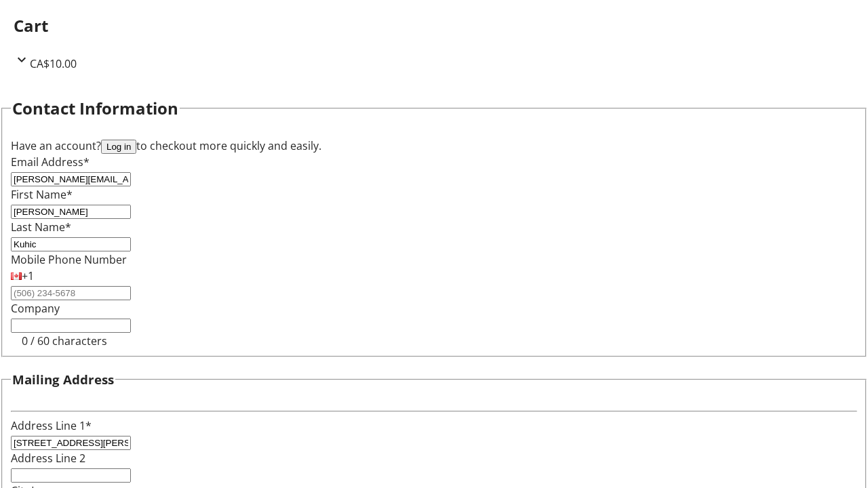  What do you see at coordinates (63, 379) in the screenshot?
I see `h3: Mailing Address` at bounding box center [63, 379].